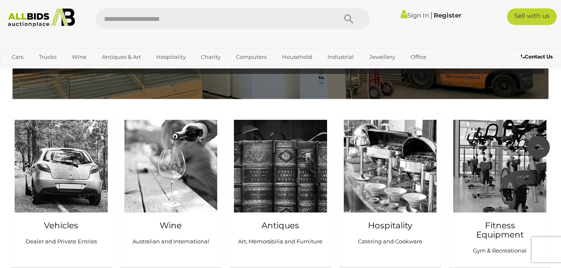 This screenshot has width=561, height=268. Describe the element at coordinates (171, 226) in the screenshot. I see `h2: Wine` at that location.